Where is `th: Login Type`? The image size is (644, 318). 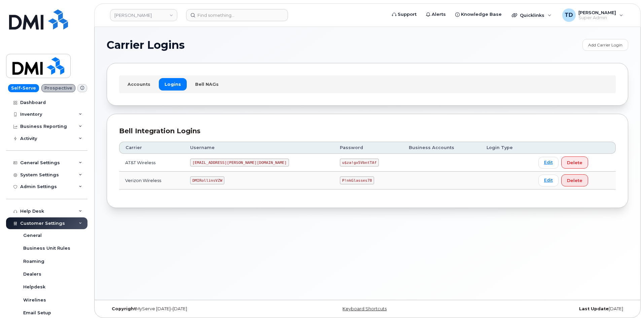
th: Login Type is located at coordinates (506, 148).